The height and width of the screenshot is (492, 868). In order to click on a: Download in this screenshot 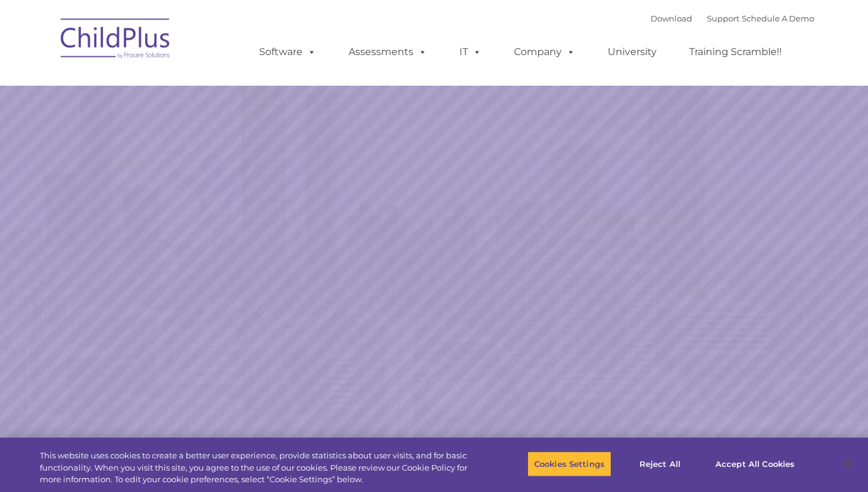, I will do `click(672, 19)`.